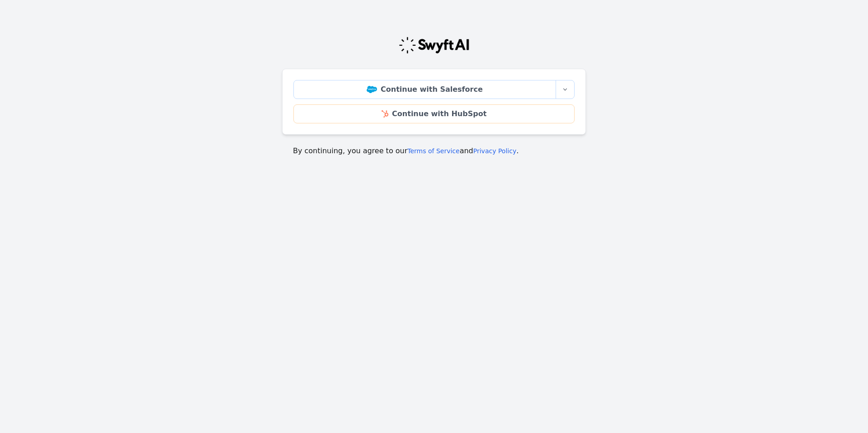 The height and width of the screenshot is (433, 868). What do you see at coordinates (372, 89) in the screenshot?
I see `img: Salesforce` at bounding box center [372, 89].